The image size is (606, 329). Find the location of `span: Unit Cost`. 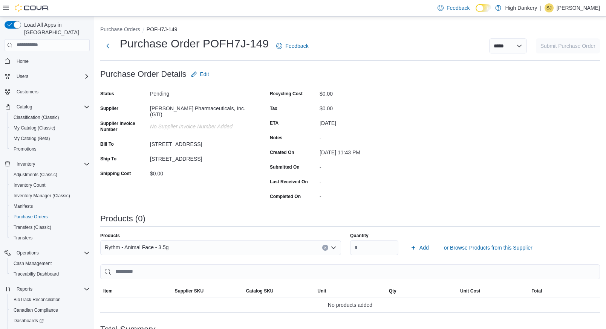

span: Unit Cost is located at coordinates (470, 291).